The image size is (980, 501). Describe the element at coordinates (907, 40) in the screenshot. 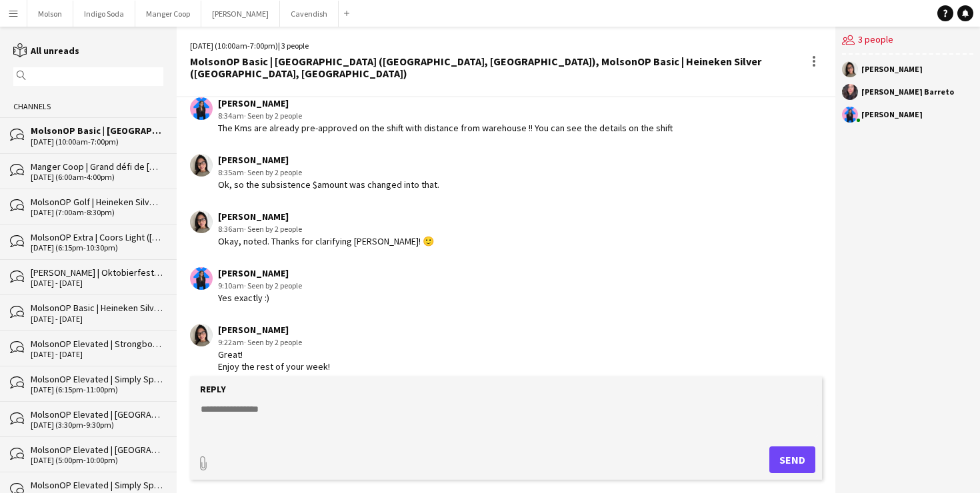

I see `div: 3 people` at that location.